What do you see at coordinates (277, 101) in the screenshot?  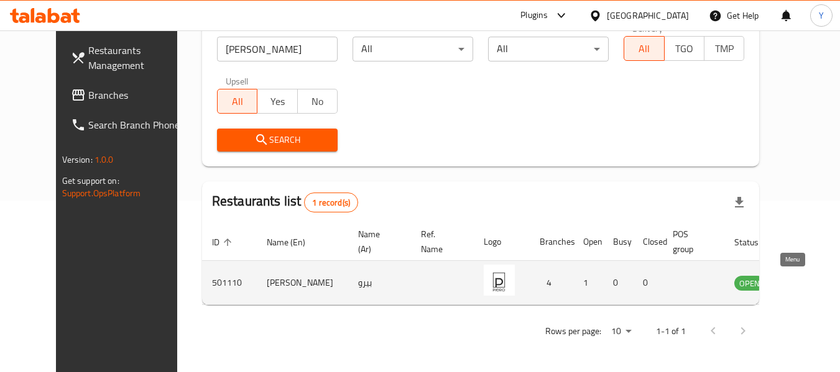 I see `span: Yes` at bounding box center [277, 101].